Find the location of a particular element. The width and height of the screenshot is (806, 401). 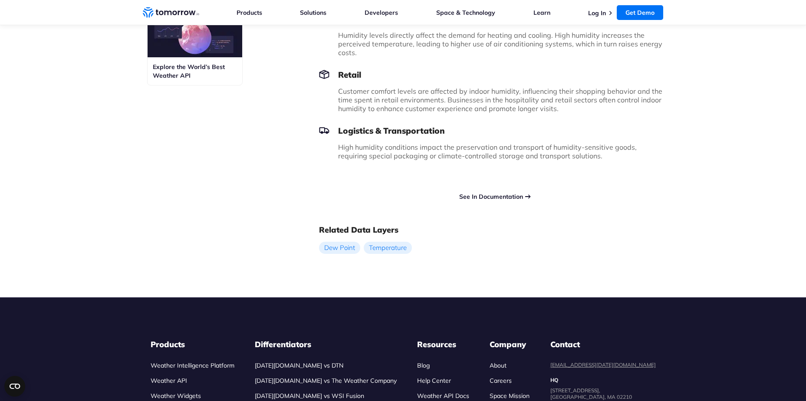

dt: Contact is located at coordinates (603, 345).